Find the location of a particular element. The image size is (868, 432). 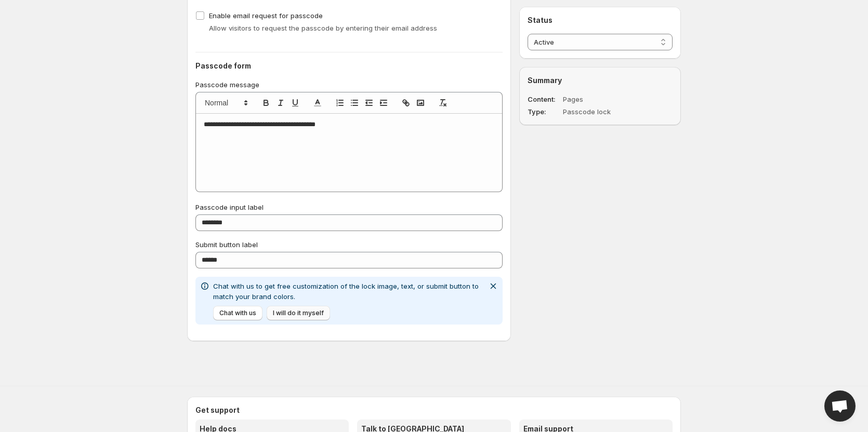

button: I will do it myself is located at coordinates (298, 313).